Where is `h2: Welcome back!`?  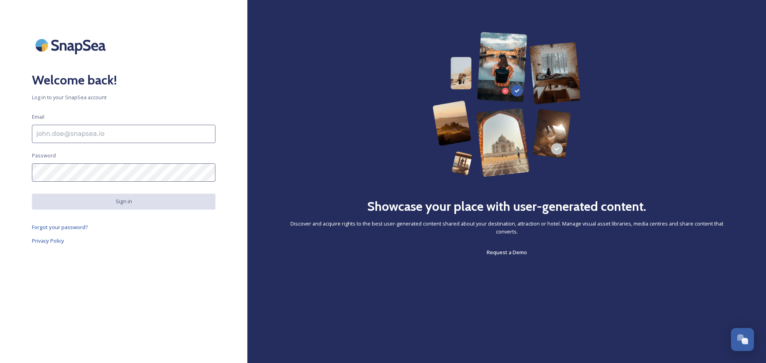 h2: Welcome back! is located at coordinates (124, 80).